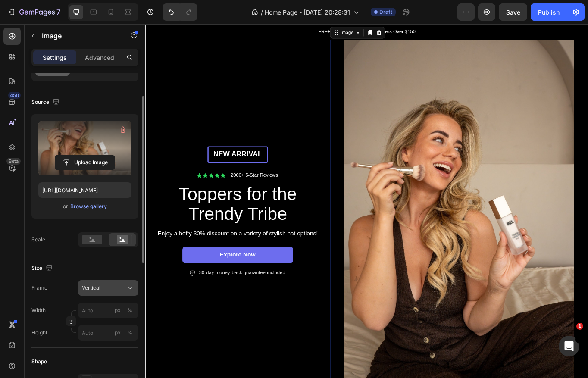  What do you see at coordinates (386, 12) in the screenshot?
I see `span: Draft` at bounding box center [386, 12].